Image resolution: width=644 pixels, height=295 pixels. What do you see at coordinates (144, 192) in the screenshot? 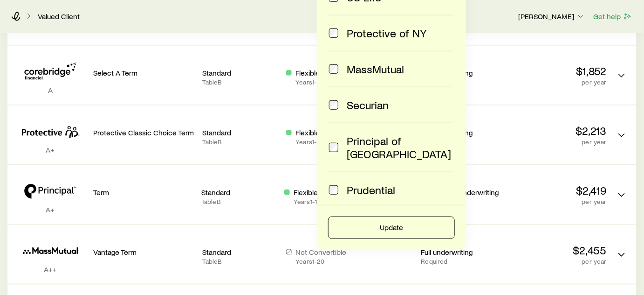
I see `p: Term` at bounding box center [144, 192].